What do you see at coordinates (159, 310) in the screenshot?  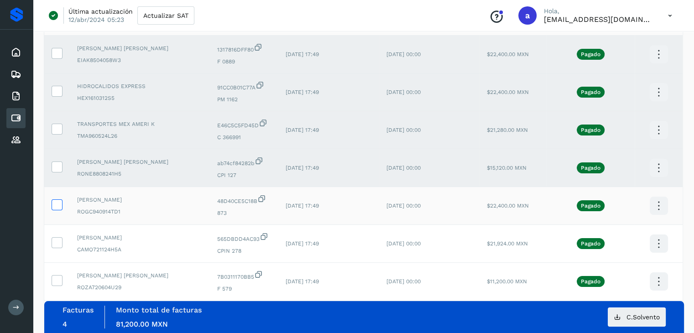 I see `label: Monto total de facturas` at bounding box center [159, 310].